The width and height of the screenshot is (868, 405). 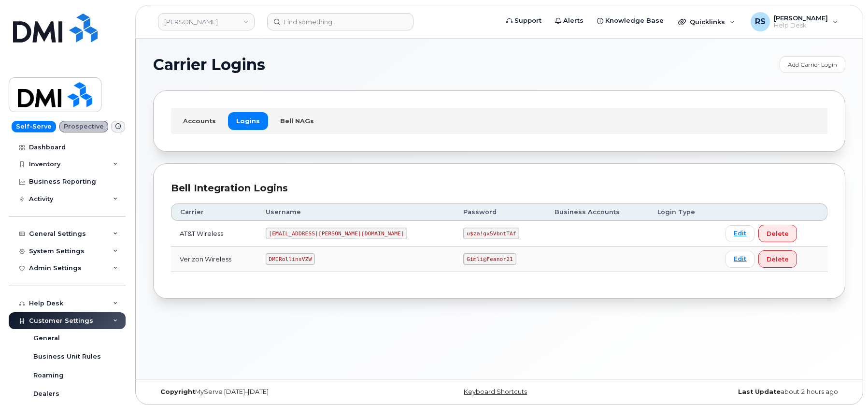 I want to click on code: DMIRollinsVZW, so click(x=291, y=259).